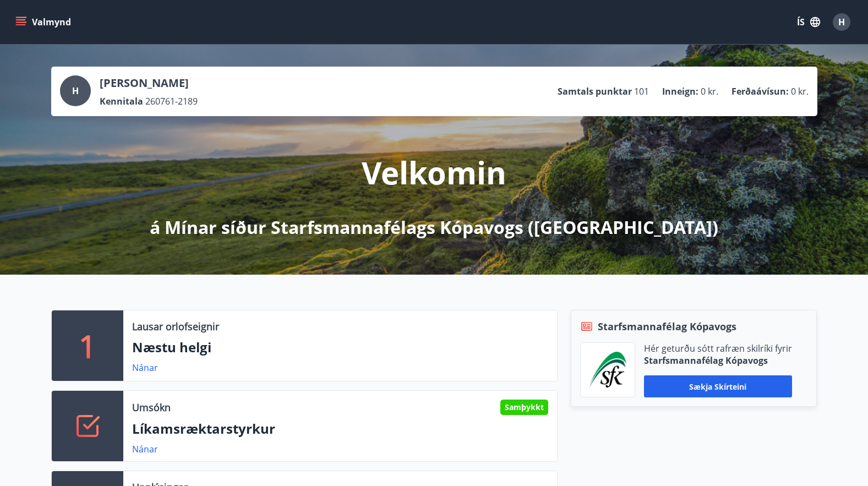  Describe the element at coordinates (340, 347) in the screenshot. I see `p: Næstu helgi` at that location.